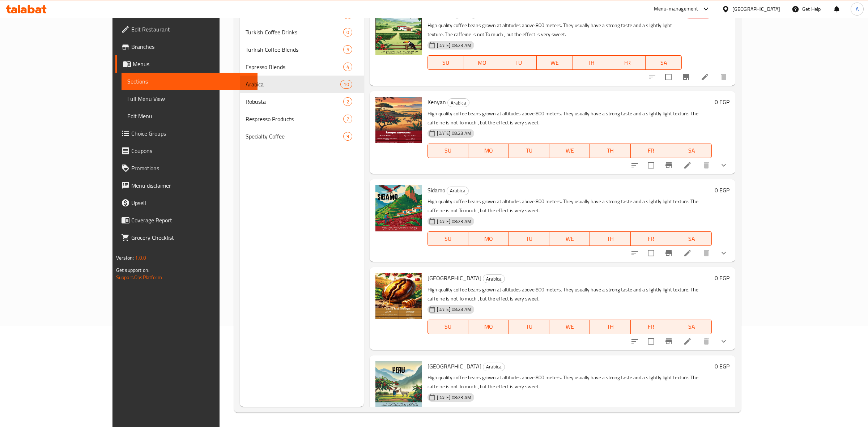 Image resolution: width=868 pixels, height=427 pixels. Describe the element at coordinates (191, 151) in the screenshot. I see `span: Coupons` at that location.